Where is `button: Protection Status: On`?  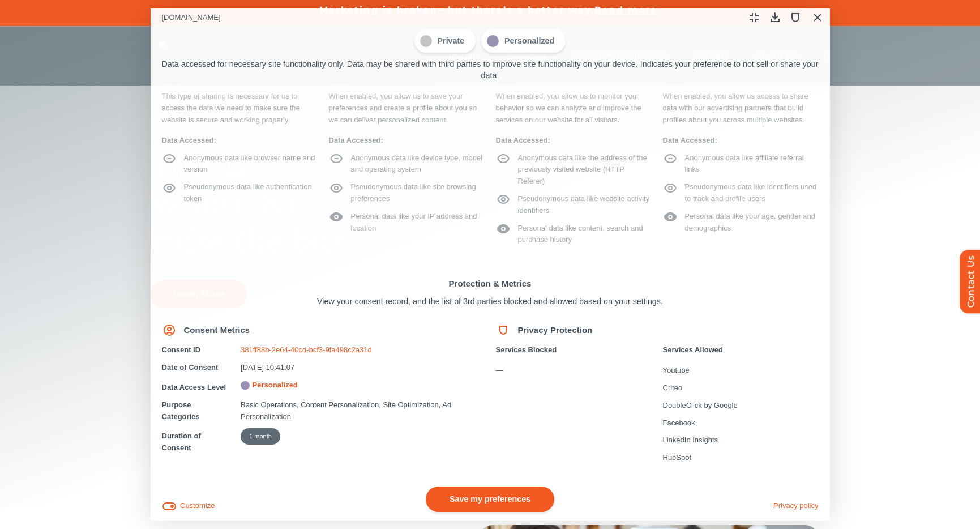 button: Protection Status: On is located at coordinates (796, 17).